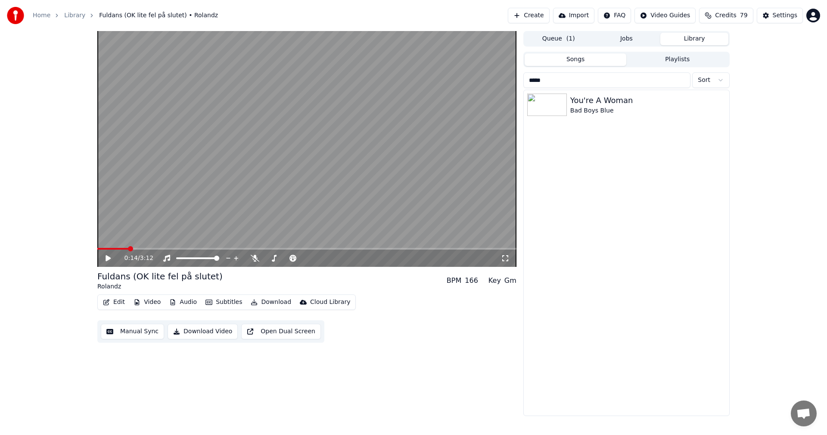  Describe the element at coordinates (529, 16) in the screenshot. I see `button: Create` at that location.